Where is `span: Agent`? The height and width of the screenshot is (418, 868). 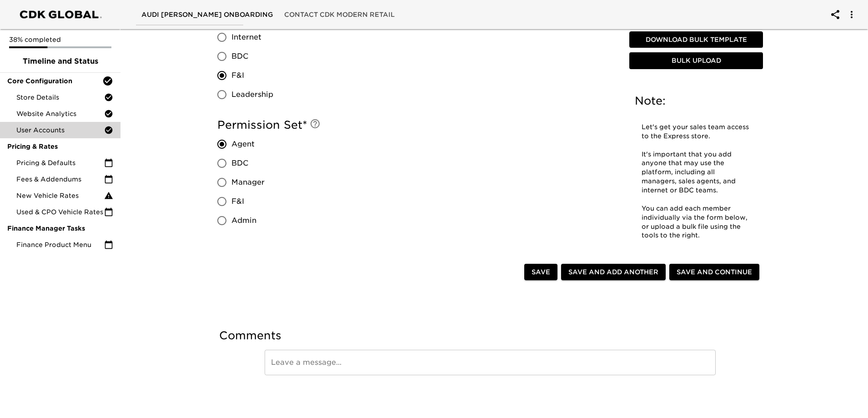
span: Agent is located at coordinates (243, 144).